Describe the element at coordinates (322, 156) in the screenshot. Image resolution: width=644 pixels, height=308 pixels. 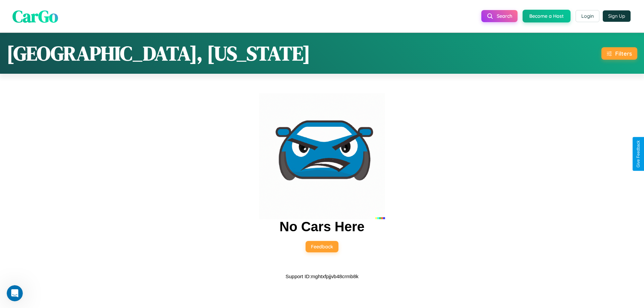
I see `img: car` at that location.